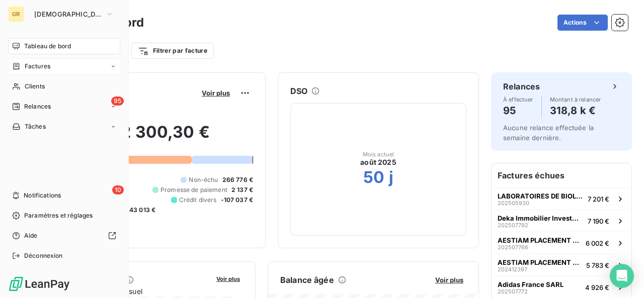 The image size is (644, 298). What do you see at coordinates (35, 86) in the screenshot?
I see `span: Clients` at bounding box center [35, 86].